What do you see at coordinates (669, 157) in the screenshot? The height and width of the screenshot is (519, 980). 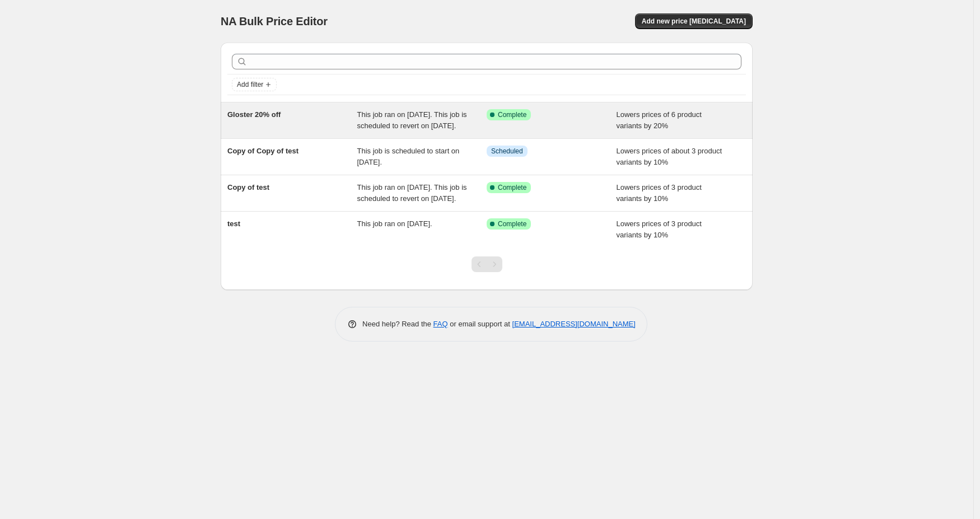 I see `span: Lowers prices of about 3 product variants by 10%` at bounding box center [669, 157].